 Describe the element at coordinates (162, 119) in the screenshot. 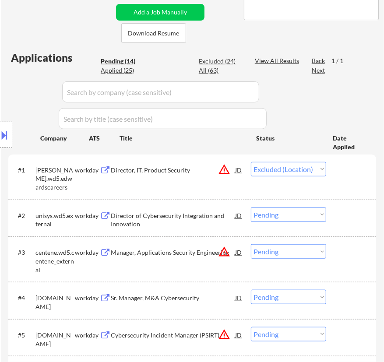

I see `input: Search by title (case sensitive)` at that location.